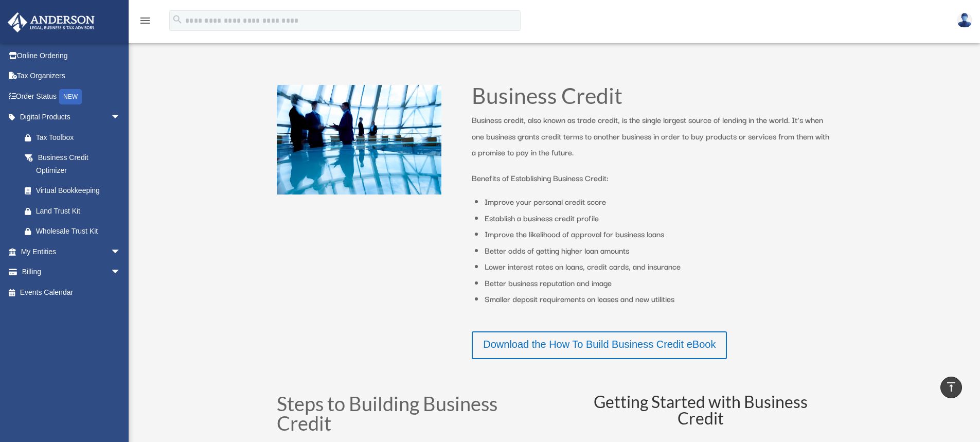  Describe the element at coordinates (951, 387) in the screenshot. I see `i: vertical_align_top` at that location.